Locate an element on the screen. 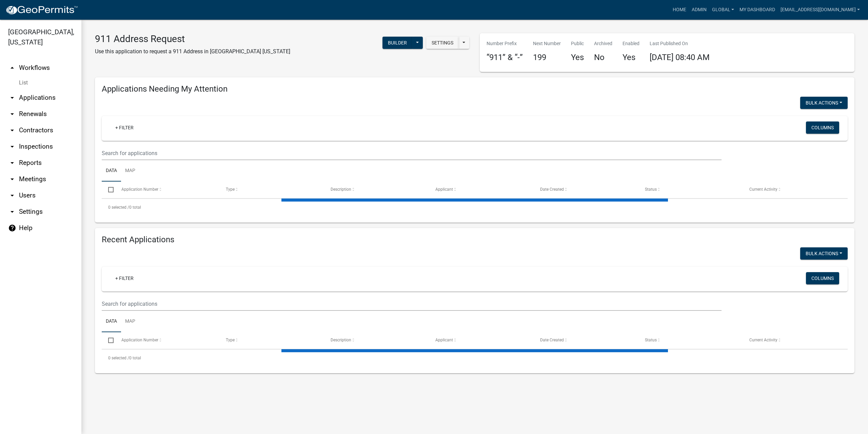 The height and width of the screenshot is (434, 868). button: Settings is located at coordinates (443, 43).